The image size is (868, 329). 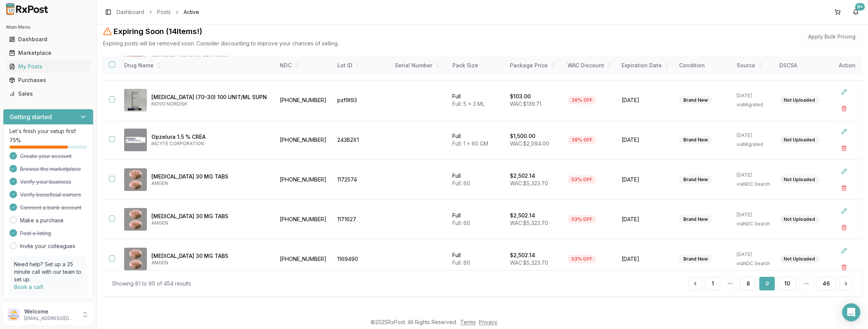 I want to click on a: My Posts, so click(x=48, y=67).